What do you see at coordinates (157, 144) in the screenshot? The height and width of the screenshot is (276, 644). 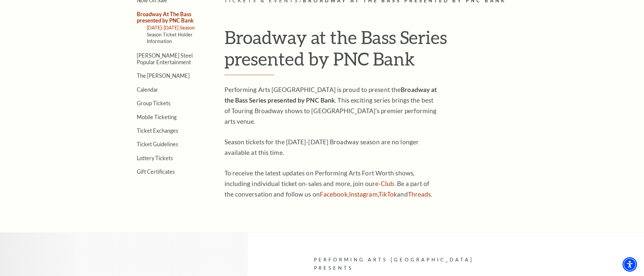 I see `a: Ticket Guidelines` at bounding box center [157, 144].